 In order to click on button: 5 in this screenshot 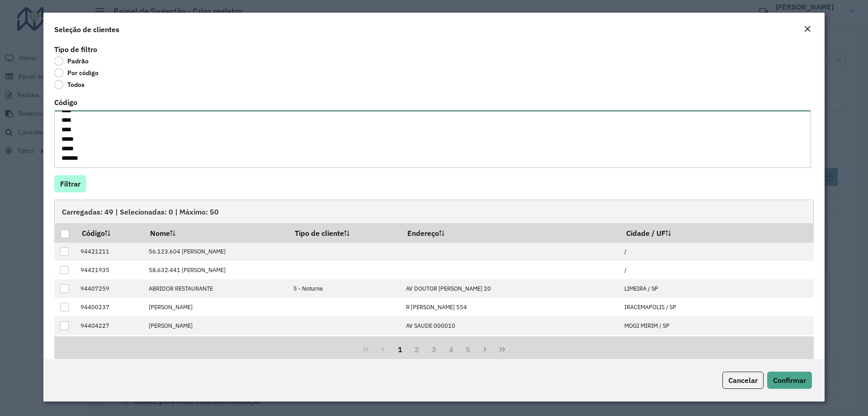, I will do `click(469, 349)`.